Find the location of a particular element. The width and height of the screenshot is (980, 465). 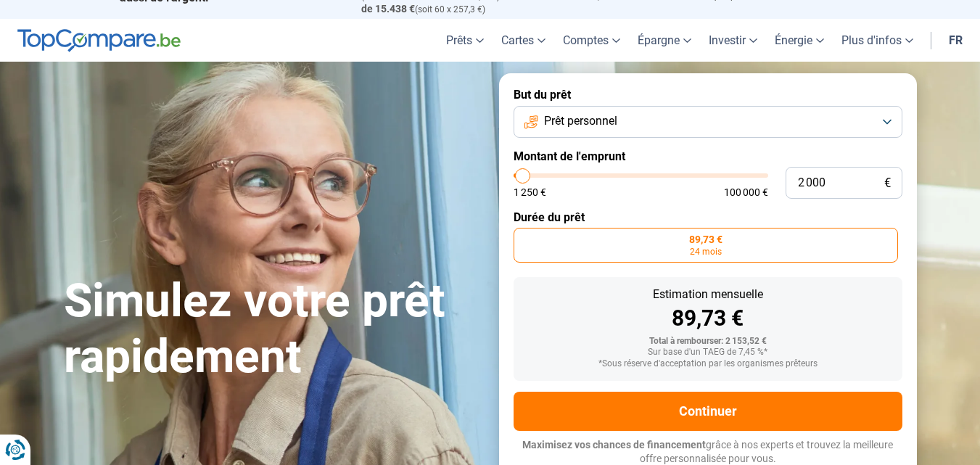

div: 89,73 € is located at coordinates (708, 318).